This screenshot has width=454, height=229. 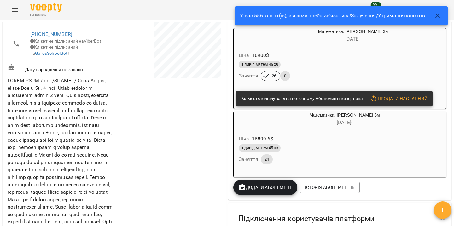 What do you see at coordinates (307, 219) in the screenshot?
I see `span: Підключення користувачів платформи` at bounding box center [307, 219].